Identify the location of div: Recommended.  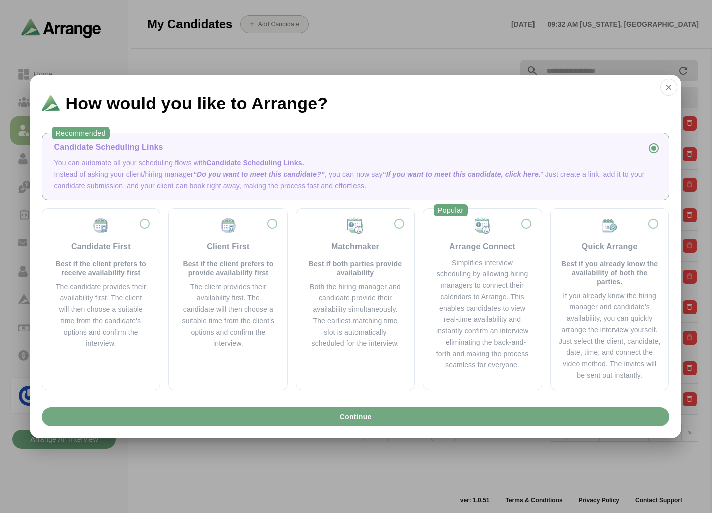
(81, 133).